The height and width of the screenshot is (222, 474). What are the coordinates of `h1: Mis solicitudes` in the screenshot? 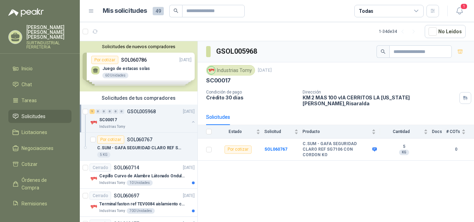 It's located at (125, 11).